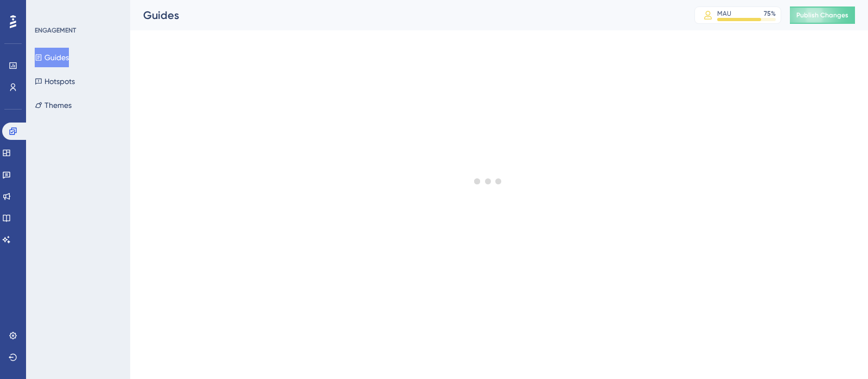  I want to click on button: Themes, so click(53, 105).